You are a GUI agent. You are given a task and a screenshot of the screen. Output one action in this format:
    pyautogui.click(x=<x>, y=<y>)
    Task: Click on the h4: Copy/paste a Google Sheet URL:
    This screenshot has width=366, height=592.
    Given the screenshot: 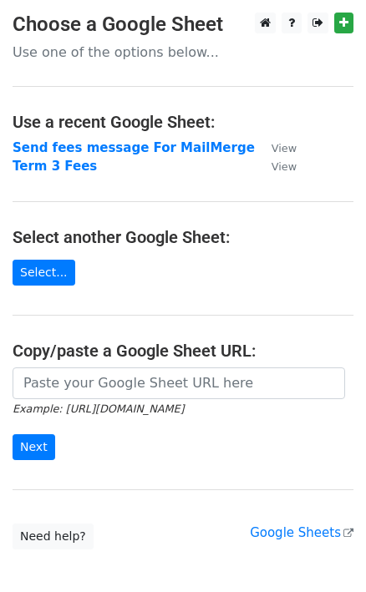 What is the action you would take?
    pyautogui.click(x=183, y=351)
    